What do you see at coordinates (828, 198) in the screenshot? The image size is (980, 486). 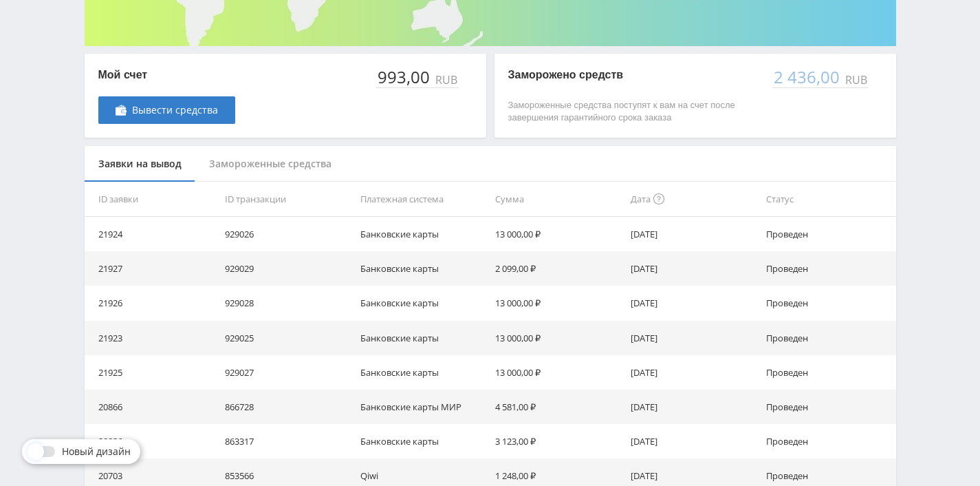 I see `th: Статус` at bounding box center [828, 198].